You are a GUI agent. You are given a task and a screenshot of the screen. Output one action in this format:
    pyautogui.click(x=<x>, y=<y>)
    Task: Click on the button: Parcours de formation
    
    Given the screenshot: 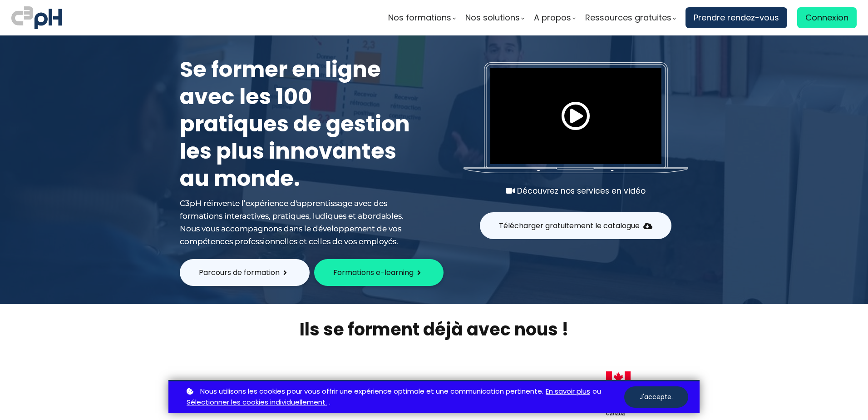 What is the action you would take?
    pyautogui.click(x=245, y=272)
    